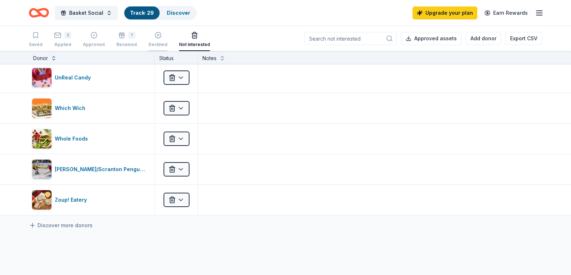 This screenshot has height=275, width=571. Describe the element at coordinates (523, 39) in the screenshot. I see `button: Export CSV` at that location.